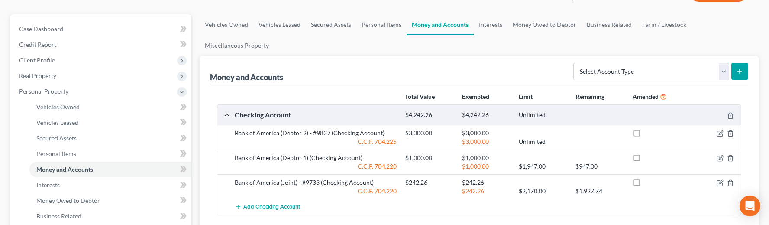 The image size is (769, 225). I want to click on span: Personal Items, so click(56, 153).